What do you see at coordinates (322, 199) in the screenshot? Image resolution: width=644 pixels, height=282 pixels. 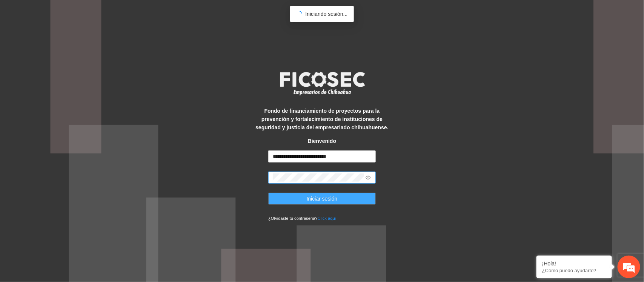 I see `span: Iniciar sesión` at bounding box center [322, 199].